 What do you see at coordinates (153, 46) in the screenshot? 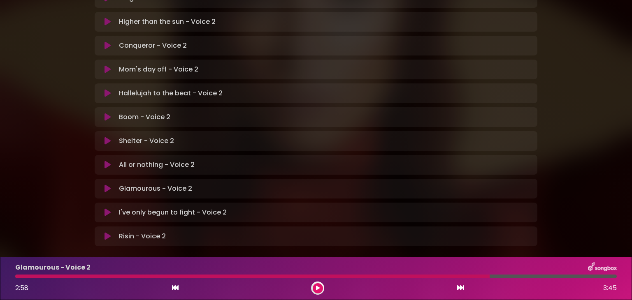
I see `p: Conqueror - Voice 2` at bounding box center [153, 46].